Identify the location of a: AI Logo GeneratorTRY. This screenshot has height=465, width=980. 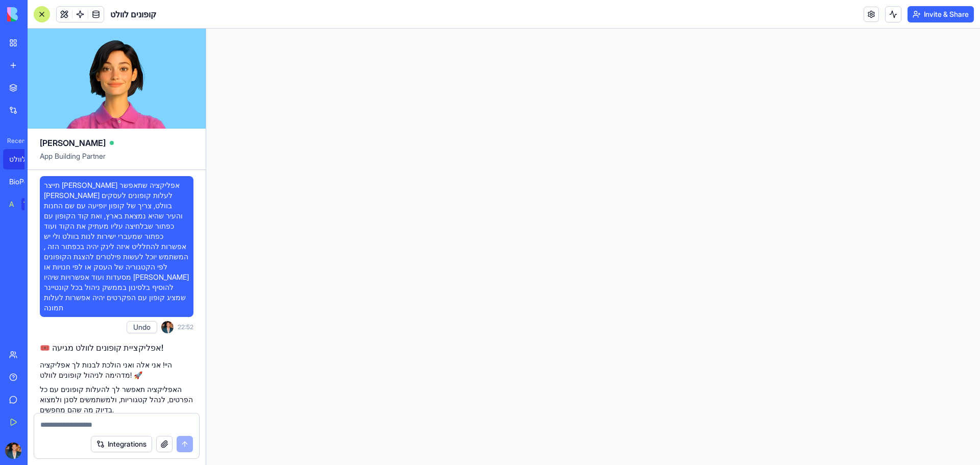
(23, 204).